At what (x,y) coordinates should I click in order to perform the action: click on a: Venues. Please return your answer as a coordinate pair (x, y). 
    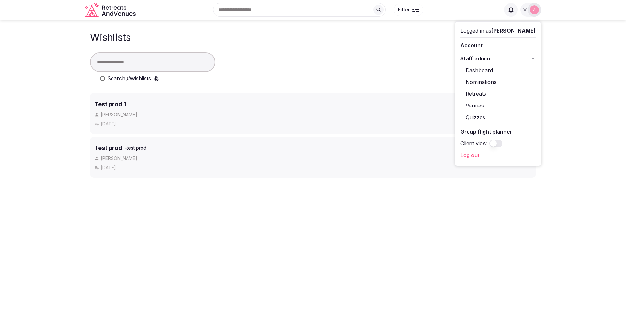
    Looking at the image, I should click on (498, 105).